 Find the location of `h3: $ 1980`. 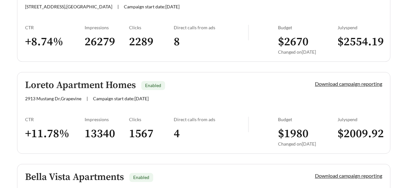

h3: $ 1980 is located at coordinates (308, 134).